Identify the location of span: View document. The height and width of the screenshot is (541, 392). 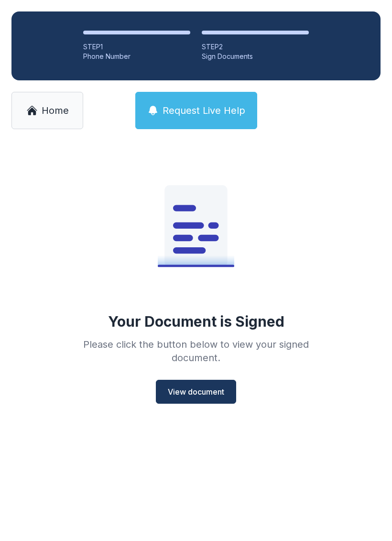
(196, 391).